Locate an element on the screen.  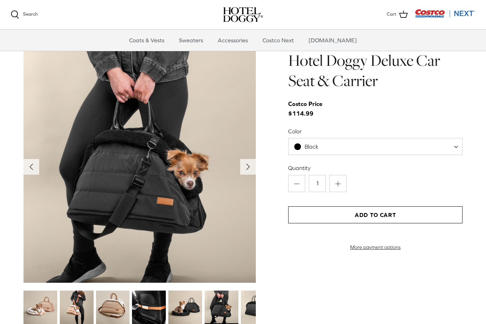
span: $114.99 is located at coordinates (309, 109).